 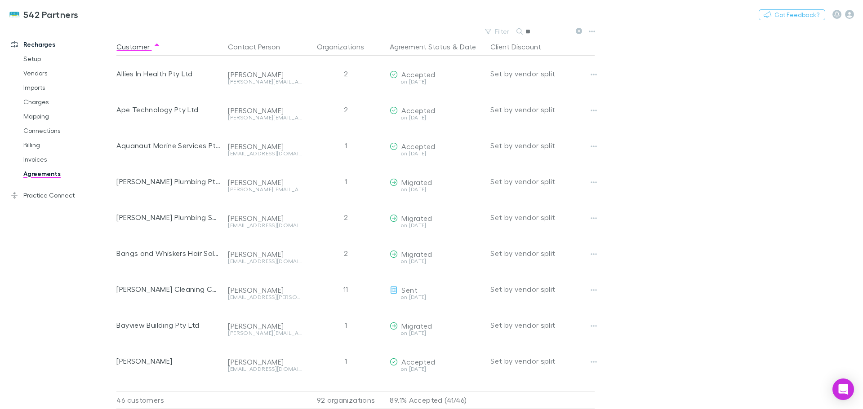 What do you see at coordinates (169, 325) in the screenshot?
I see `div: Bayview Building Pty Ltd` at bounding box center [169, 325].